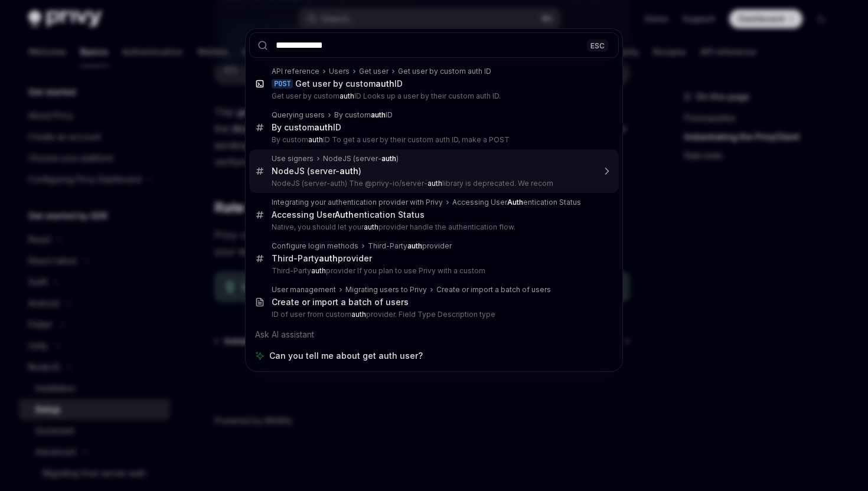 Image resolution: width=868 pixels, height=491 pixels. I want to click on p: Get user by custom ID Looks up a user by their custom auth ID., so click(432, 96).